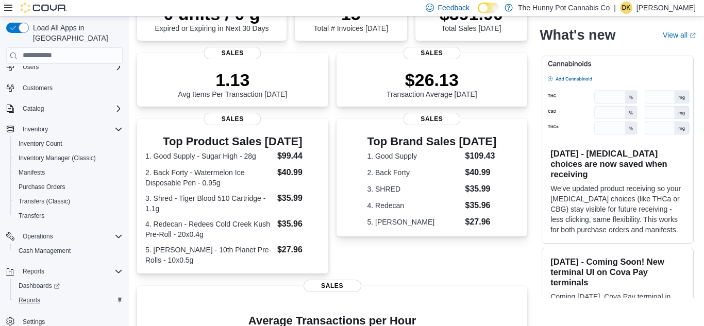 The width and height of the screenshot is (704, 326). Describe the element at coordinates (31, 173) in the screenshot. I see `a: Manifests` at that location.